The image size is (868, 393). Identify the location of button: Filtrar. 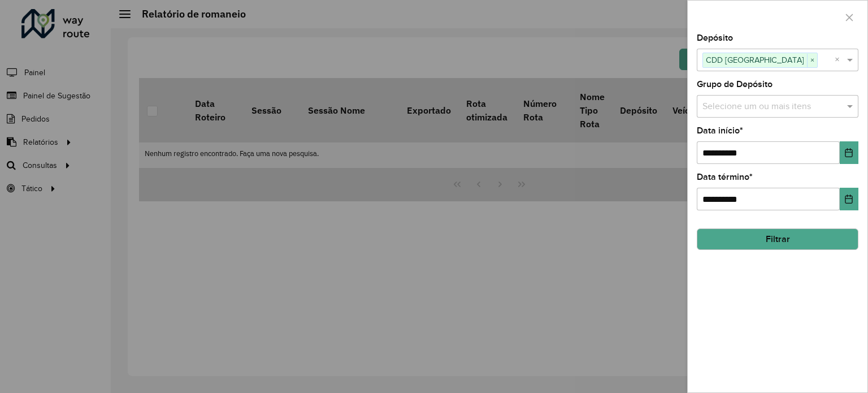
(777, 239).